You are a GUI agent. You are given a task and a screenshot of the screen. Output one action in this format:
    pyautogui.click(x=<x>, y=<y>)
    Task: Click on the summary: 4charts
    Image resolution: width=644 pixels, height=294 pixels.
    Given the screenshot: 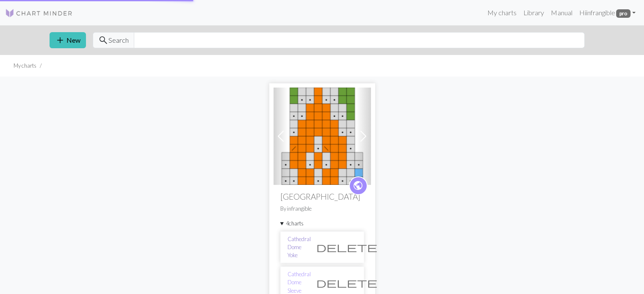 What is the action you would take?
    pyautogui.click(x=322, y=224)
    